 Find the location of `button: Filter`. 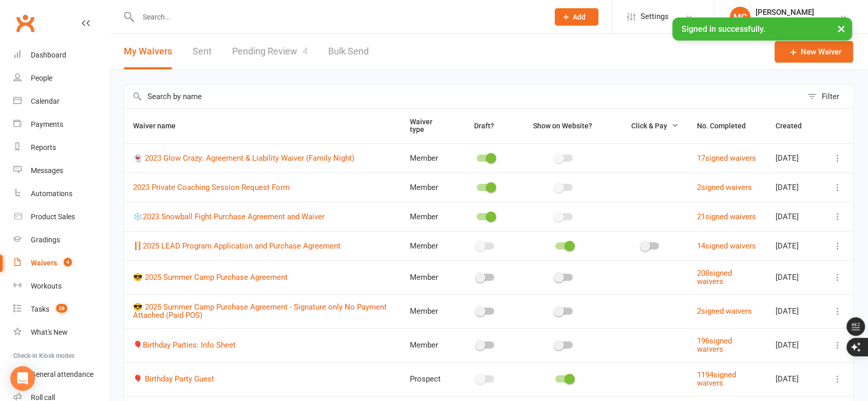

button: Filter is located at coordinates (827, 97).